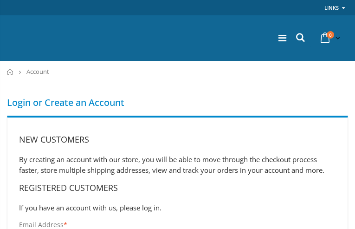 This screenshot has width=355, height=229. I want to click on span: 0, so click(331, 35).